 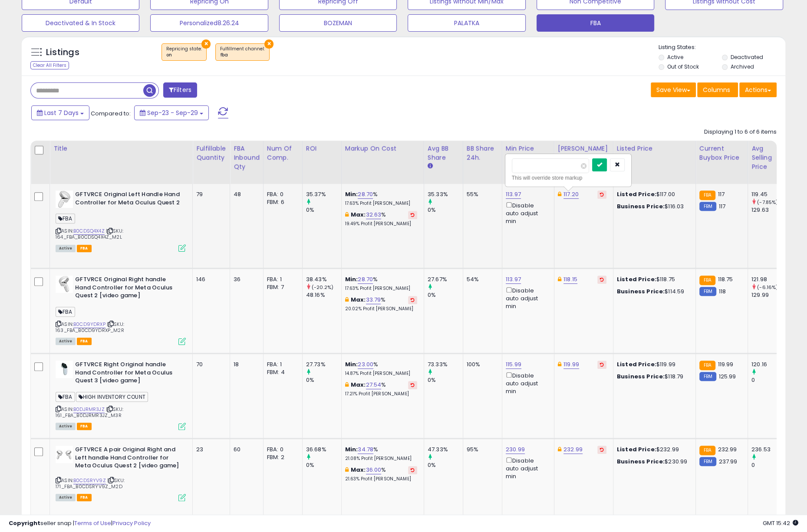 What do you see at coordinates (683, 66) in the screenshot?
I see `label: Out of Stock` at bounding box center [683, 66].